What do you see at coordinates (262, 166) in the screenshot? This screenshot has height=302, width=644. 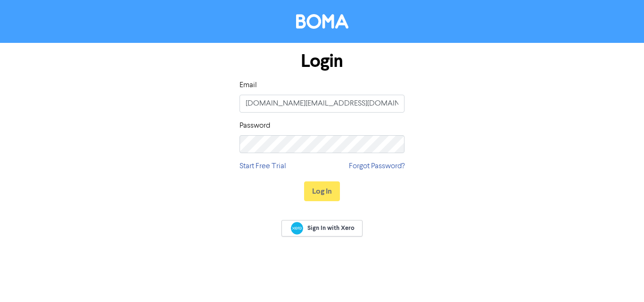 I see `a: Start Free Trial` at bounding box center [262, 166].